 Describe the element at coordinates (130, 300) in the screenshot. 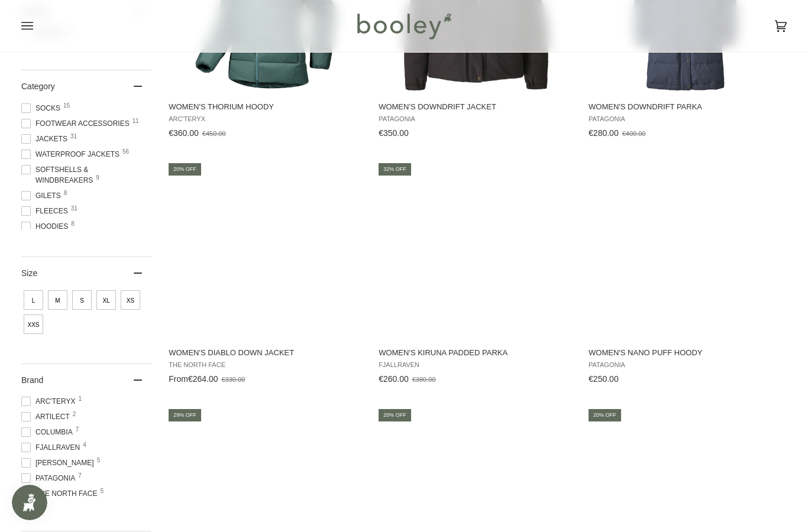

I see `span: Size: XS` at that location.